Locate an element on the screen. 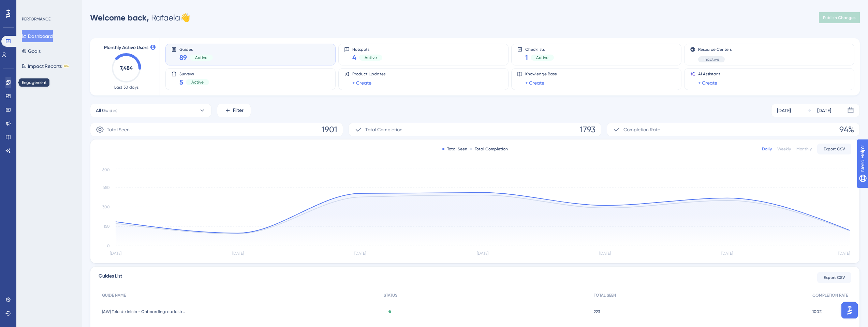 The width and height of the screenshot is (868, 327). span: GUIDE NAME is located at coordinates (113, 294).